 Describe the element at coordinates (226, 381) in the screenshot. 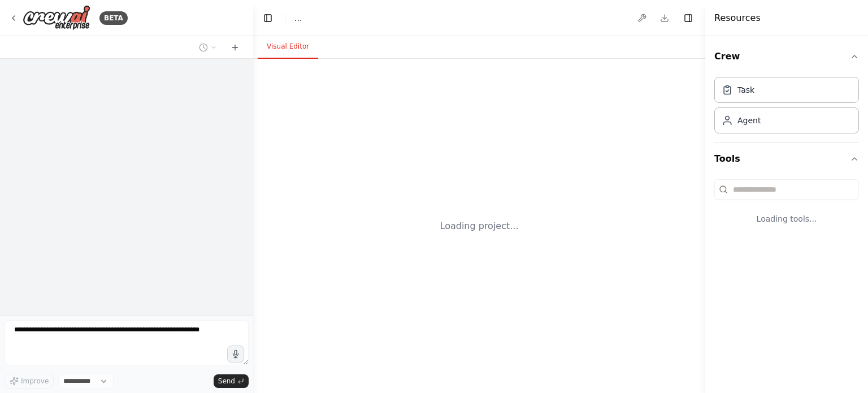

I see `span: Send` at that location.